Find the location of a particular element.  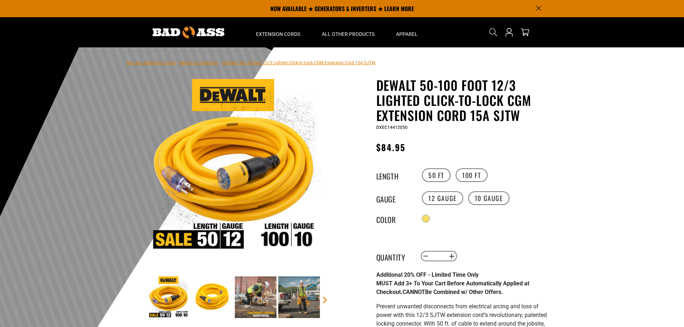

label: 100 FT is located at coordinates (471, 175).